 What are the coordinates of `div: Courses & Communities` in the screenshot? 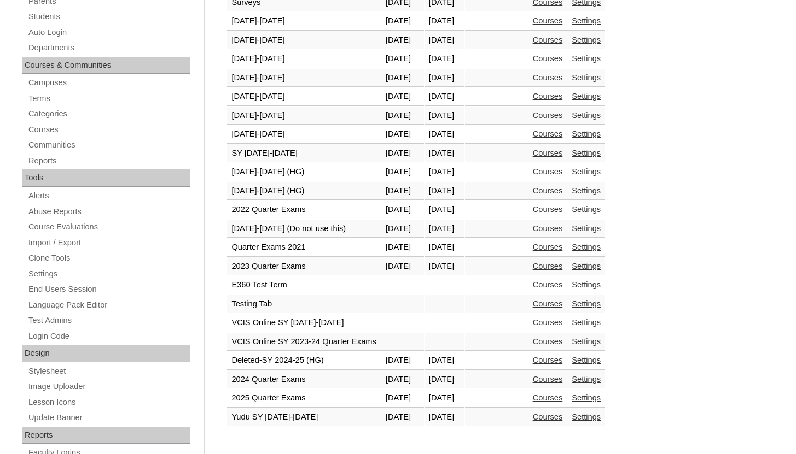 It's located at (106, 66).